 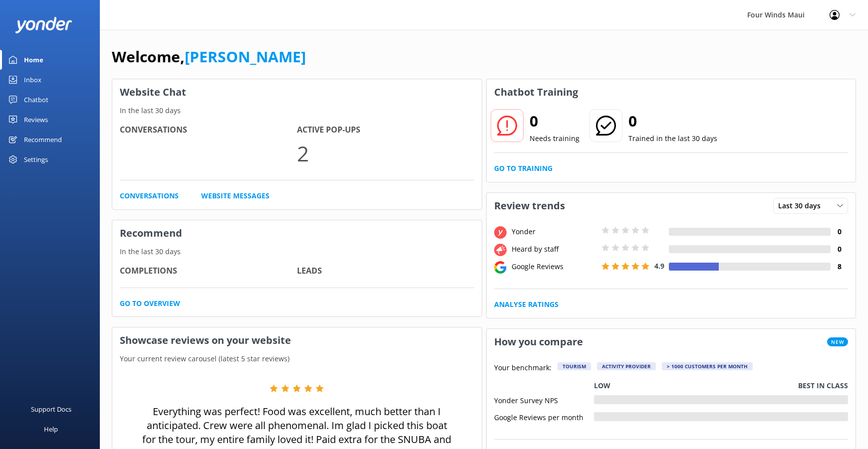 I want to click on div: Recommend, so click(x=43, y=140).